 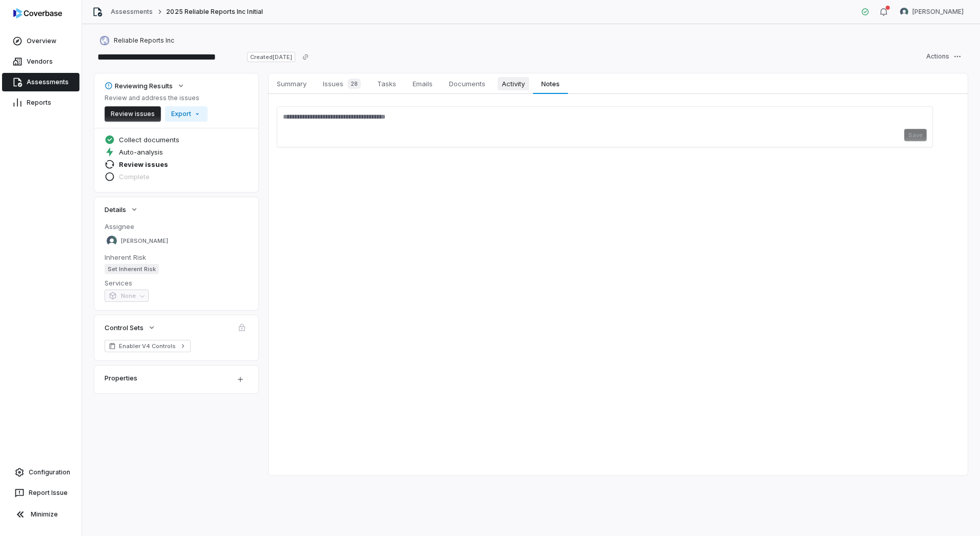 I want to click on button: Control Sets, so click(x=130, y=327).